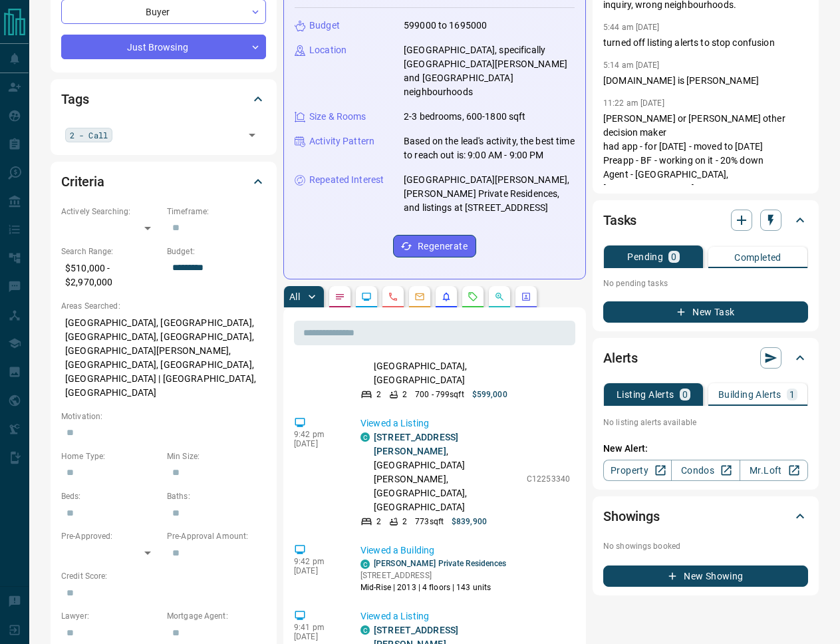 This screenshot has height=644, width=840. I want to click on div: Criteria, so click(164, 182).